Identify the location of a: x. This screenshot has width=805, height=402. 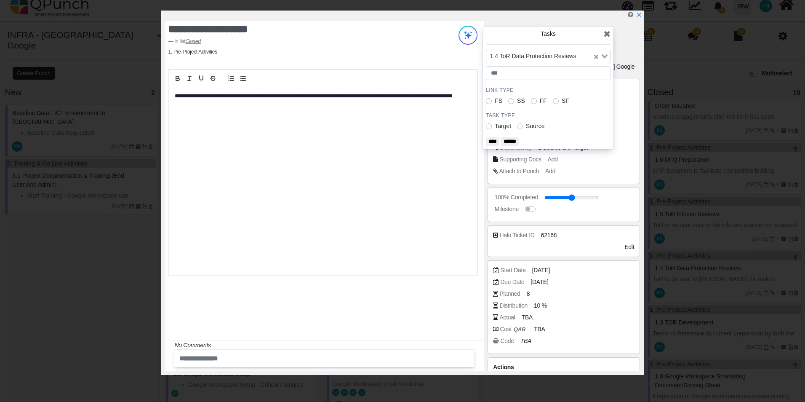
(639, 15).